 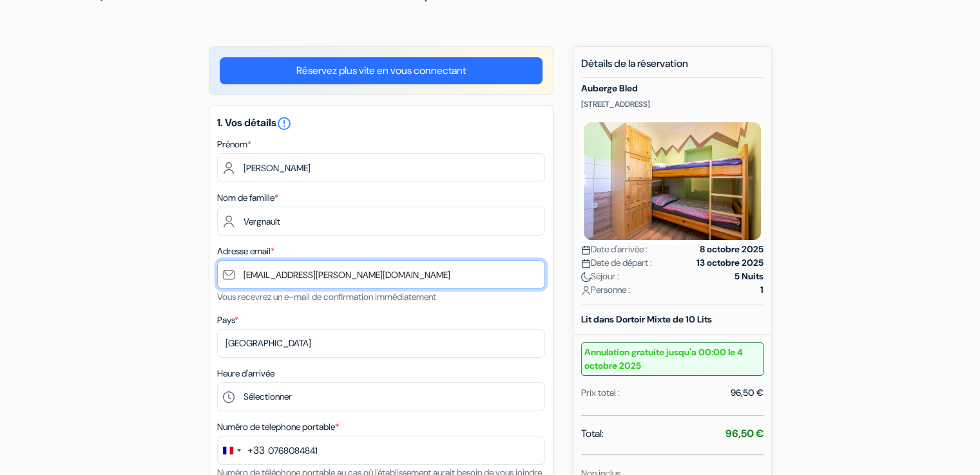 What do you see at coordinates (246, 251) in the screenshot?
I see `label: Adresse email` at bounding box center [246, 251].